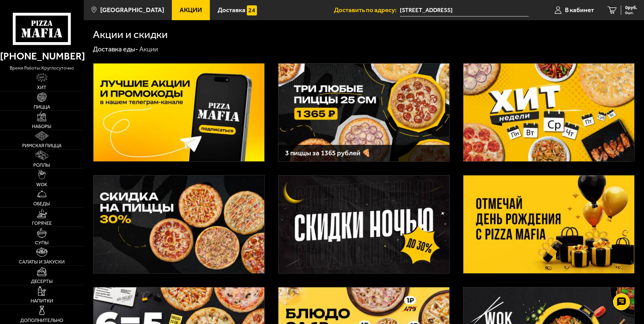  What do you see at coordinates (42, 184) in the screenshot?
I see `span: WOK` at bounding box center [42, 184].